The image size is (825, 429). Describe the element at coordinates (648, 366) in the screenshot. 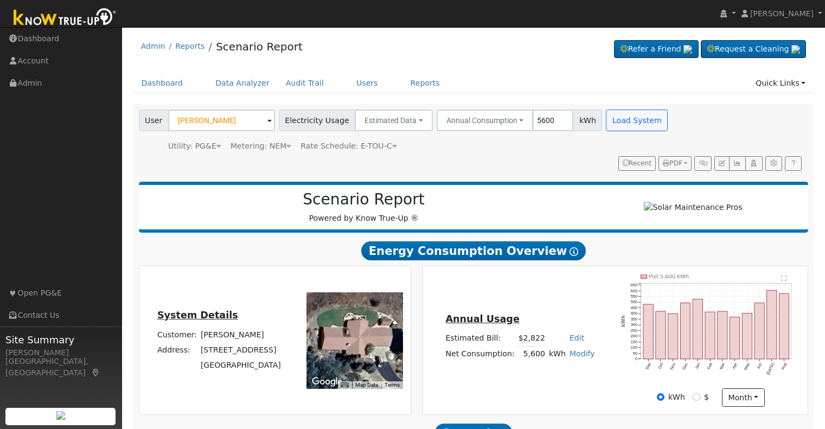

I see `text: Sep` at that location.